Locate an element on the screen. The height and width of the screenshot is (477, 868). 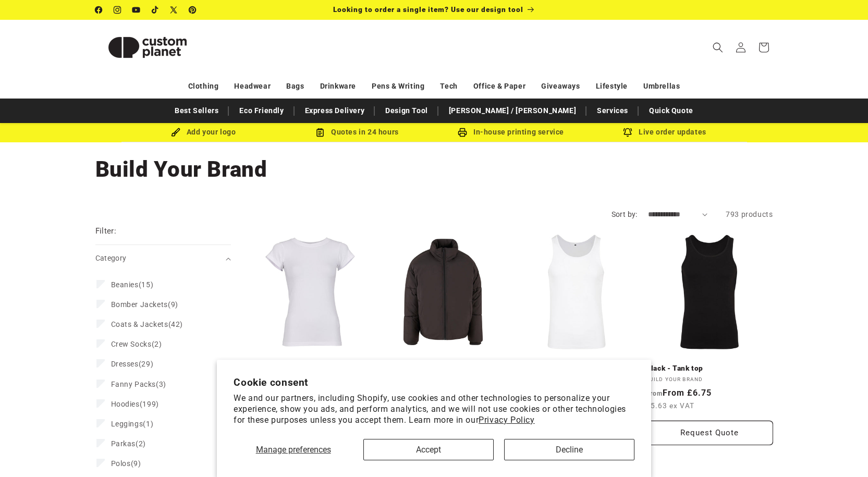
a: Headwear is located at coordinates (252, 86).